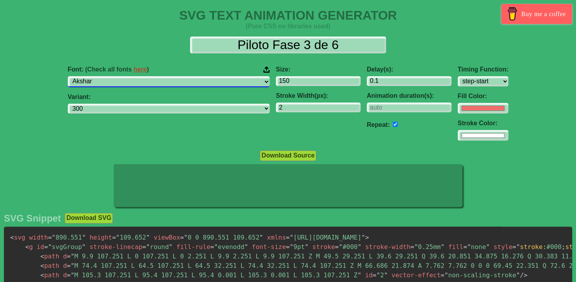 The image size is (576, 282). I want to click on input: 0.1s, so click(409, 81).